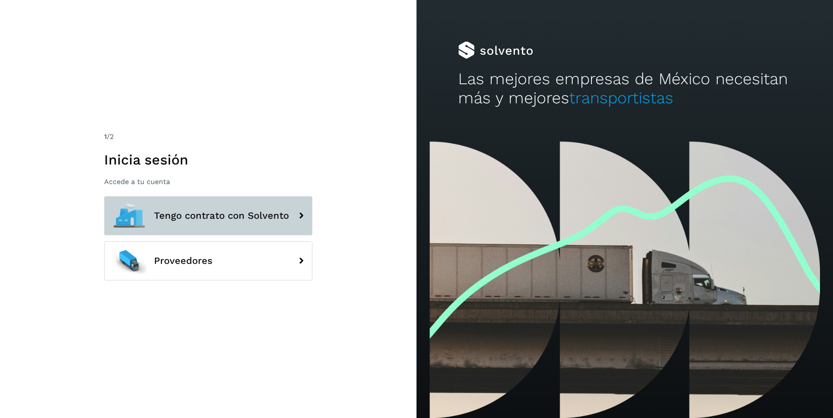 The height and width of the screenshot is (418, 833). I want to click on p: Accede a tu cuenta, so click(208, 181).